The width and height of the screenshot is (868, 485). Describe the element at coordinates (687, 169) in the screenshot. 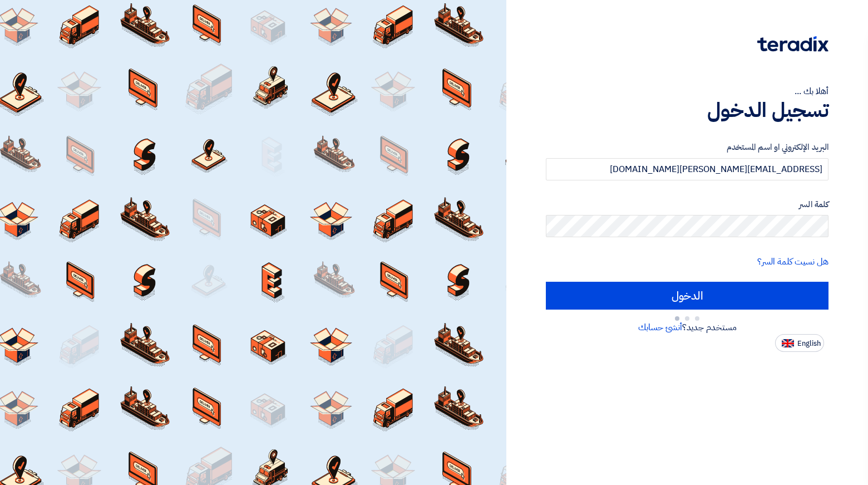

I see `input: أدخل بريد العمل الإلكتروني او اسم المستخدم الخاص بك ...` at that location.